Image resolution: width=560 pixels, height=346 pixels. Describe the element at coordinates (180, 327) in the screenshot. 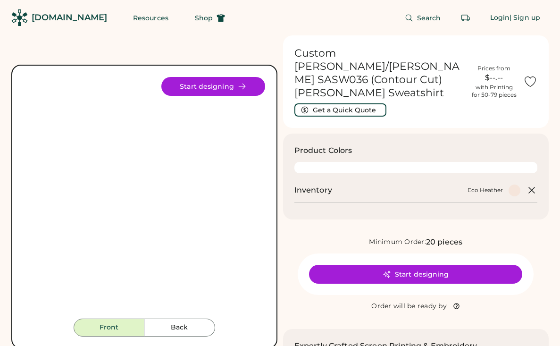

I see `button: Back` at that location.